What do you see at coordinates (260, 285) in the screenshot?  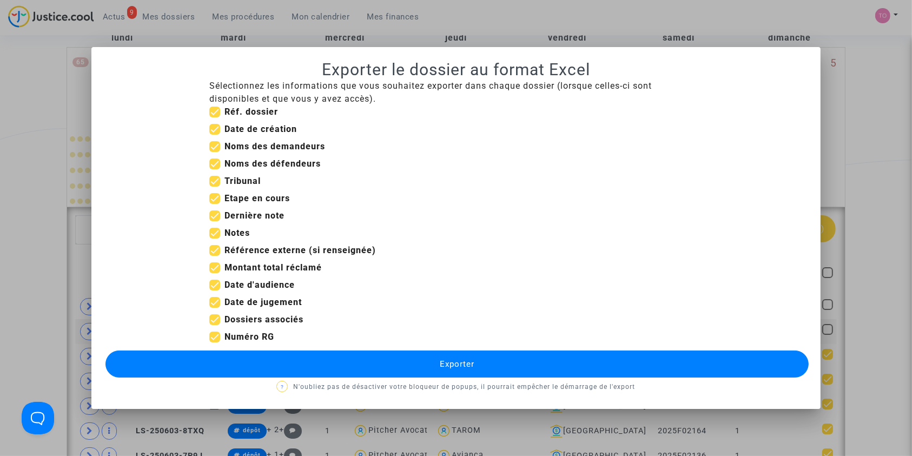 I see `b: Date d'audience` at bounding box center [260, 285].